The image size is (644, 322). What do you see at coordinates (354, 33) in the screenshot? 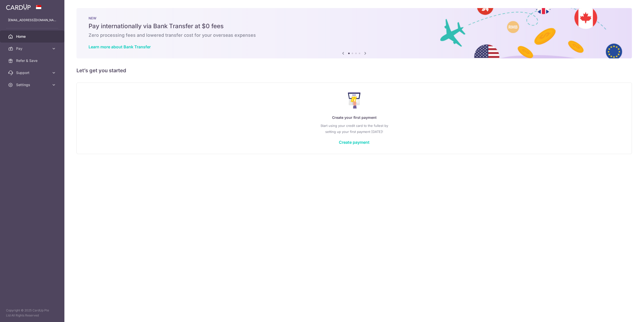
I see `img: Bank transfer banner` at bounding box center [354, 33].